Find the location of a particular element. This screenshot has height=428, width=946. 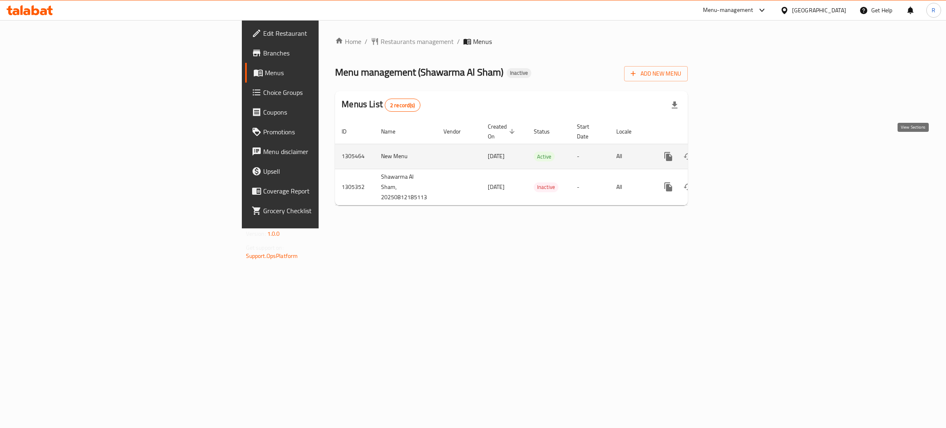

a: Branches is located at coordinates (322, 53).